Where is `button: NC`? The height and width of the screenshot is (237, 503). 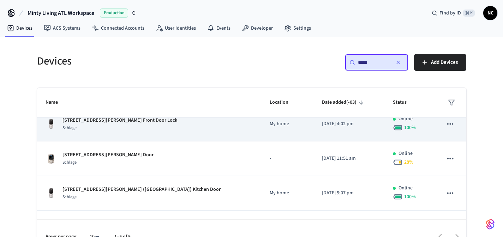 button: NC is located at coordinates (490, 13).